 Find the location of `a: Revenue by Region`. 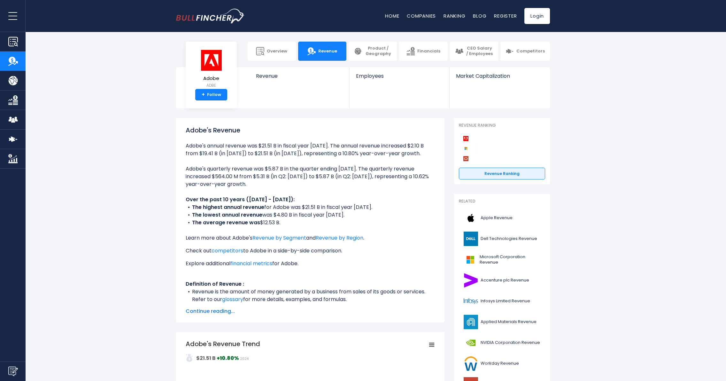

a: Revenue by Region is located at coordinates (340, 238).